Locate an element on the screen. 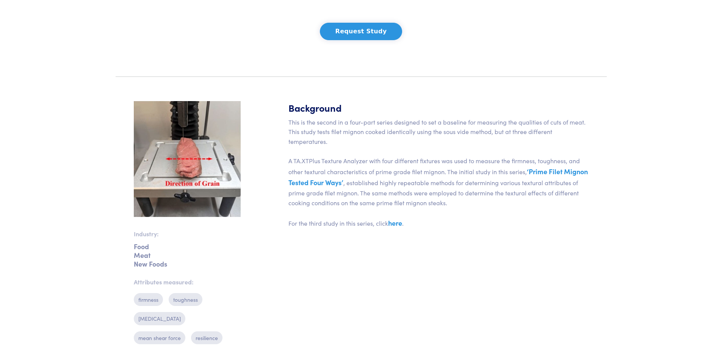  p: Meat is located at coordinates (187, 255).